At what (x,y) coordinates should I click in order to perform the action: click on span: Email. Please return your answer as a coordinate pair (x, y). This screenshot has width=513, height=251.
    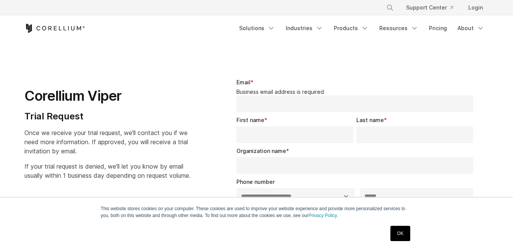
    Looking at the image, I should click on (243, 82).